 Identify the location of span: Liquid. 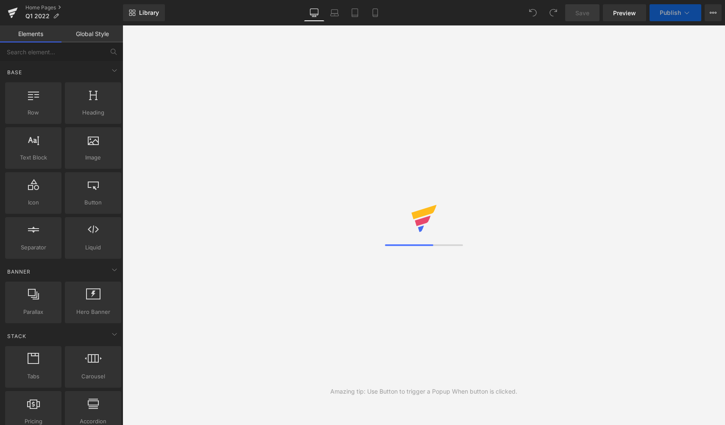
(93, 247).